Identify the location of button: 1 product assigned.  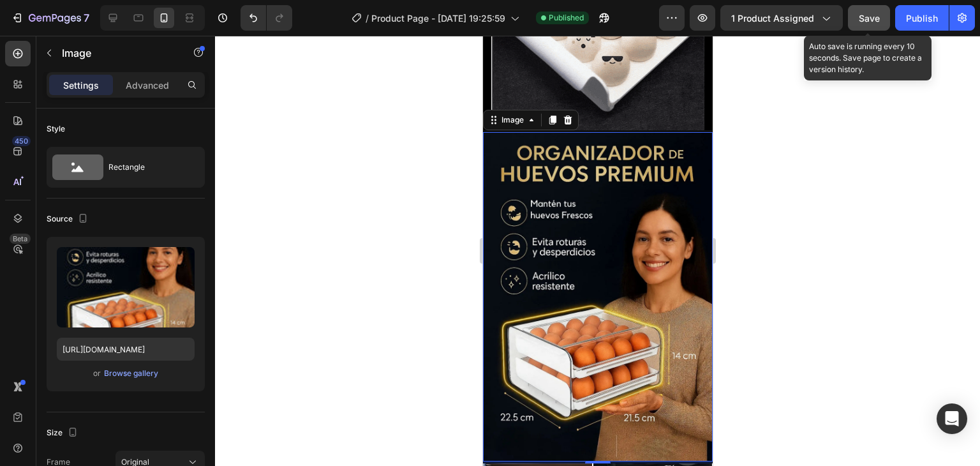
(782, 18).